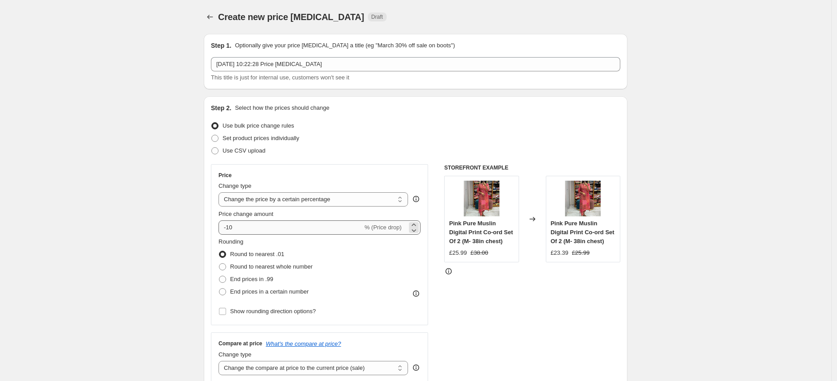  What do you see at coordinates (252, 279) in the screenshot?
I see `span: End prices in .99` at bounding box center [252, 279].